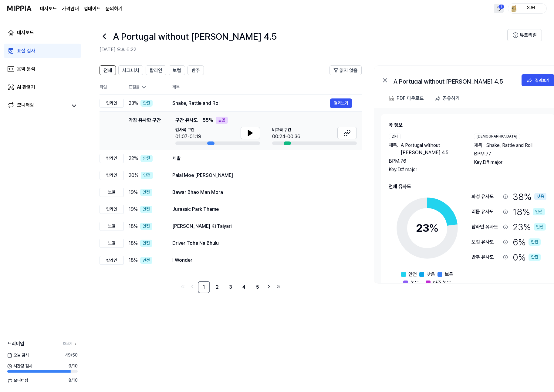 This screenshot has width=554, height=392. What do you see at coordinates (262, 193) in the screenshot?
I see `div: Bawar Bhao Man Mora` at bounding box center [262, 193].